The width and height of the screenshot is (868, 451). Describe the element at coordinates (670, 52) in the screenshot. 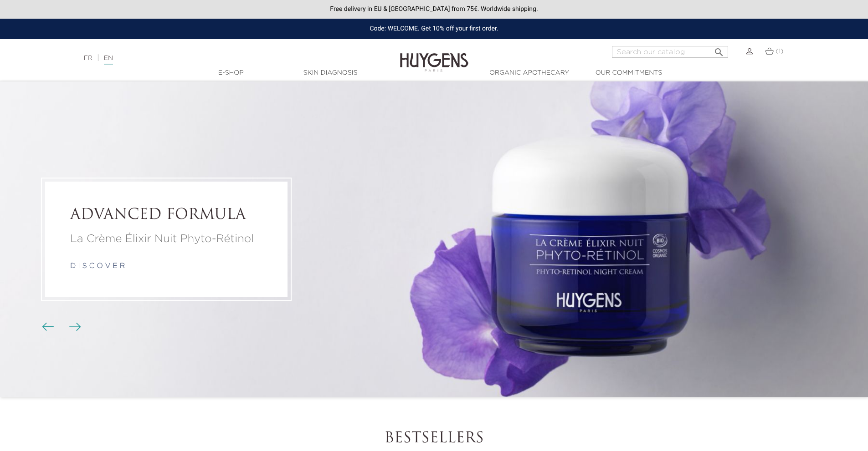

I see `input: Search` at that location.